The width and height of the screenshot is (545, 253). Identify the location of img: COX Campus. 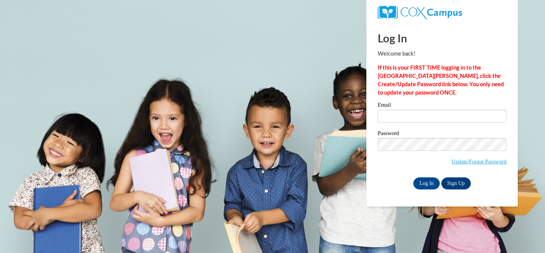
(420, 12).